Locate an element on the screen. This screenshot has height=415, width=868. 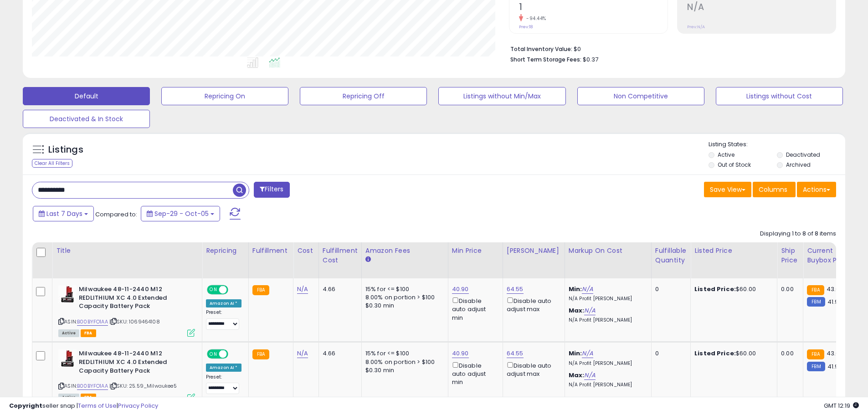
button: Listings without Cost is located at coordinates (779, 96).